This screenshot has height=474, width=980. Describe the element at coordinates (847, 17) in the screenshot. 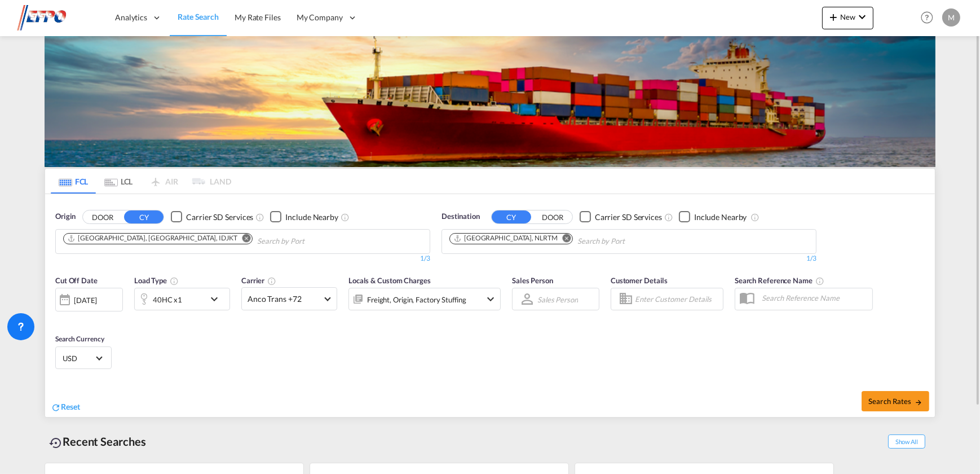

I see `span: New` at that location.